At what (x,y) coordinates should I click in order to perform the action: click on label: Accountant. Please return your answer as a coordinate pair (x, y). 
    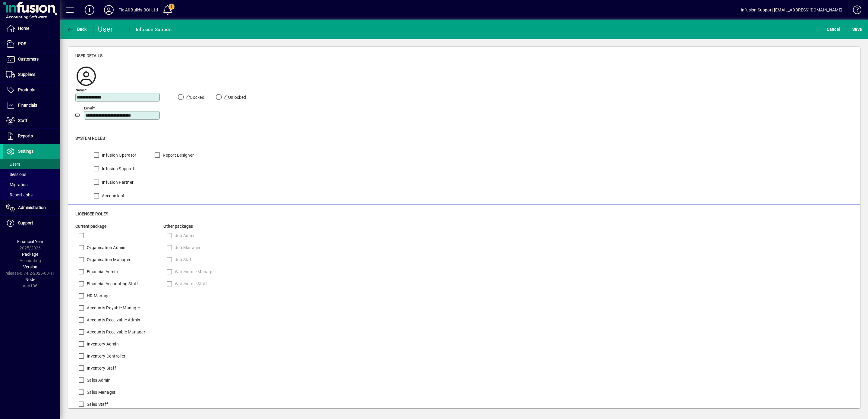
    Looking at the image, I should click on (113, 196).